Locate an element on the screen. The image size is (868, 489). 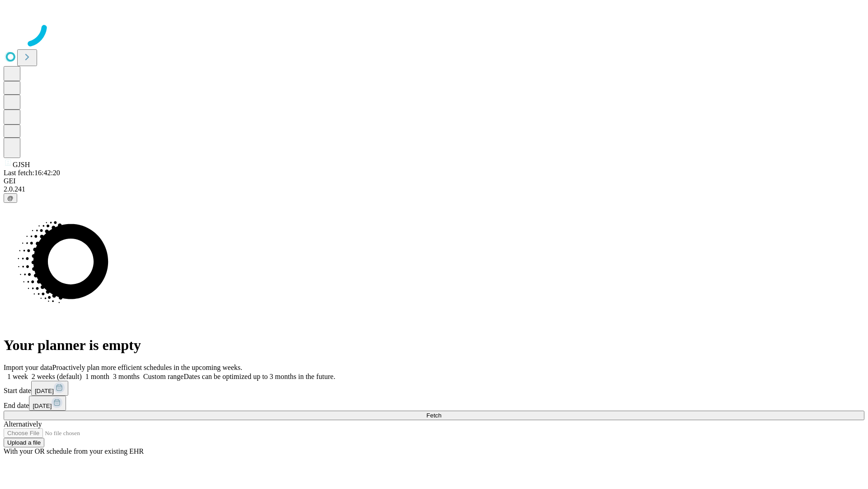
span: Custom range is located at coordinates (163, 376).